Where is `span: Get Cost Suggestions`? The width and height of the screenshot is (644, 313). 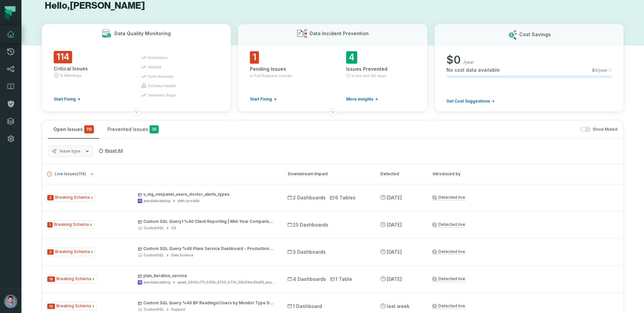 span: Get Cost Suggestions is located at coordinates (468, 101).